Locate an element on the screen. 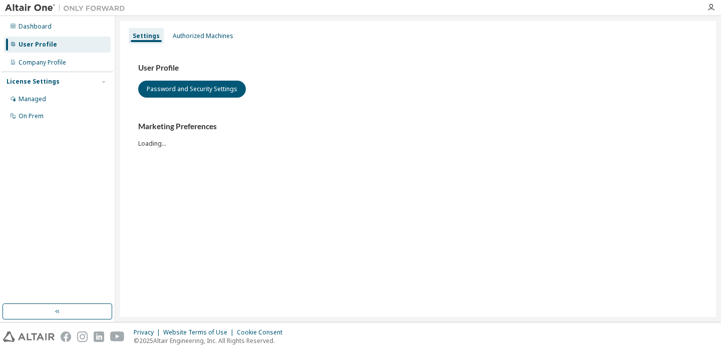 The width and height of the screenshot is (721, 351). img: facebook.svg is located at coordinates (66, 337).